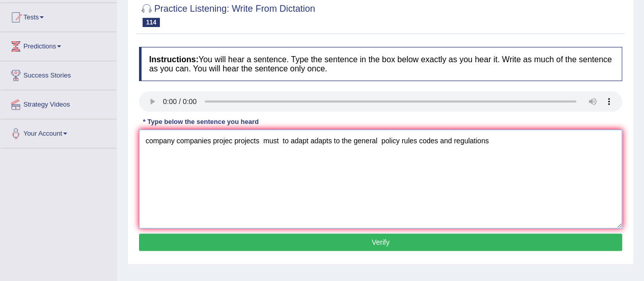 The height and width of the screenshot is (281, 644). Describe the element at coordinates (59, 74) in the screenshot. I see `a: Success Stories` at that location.